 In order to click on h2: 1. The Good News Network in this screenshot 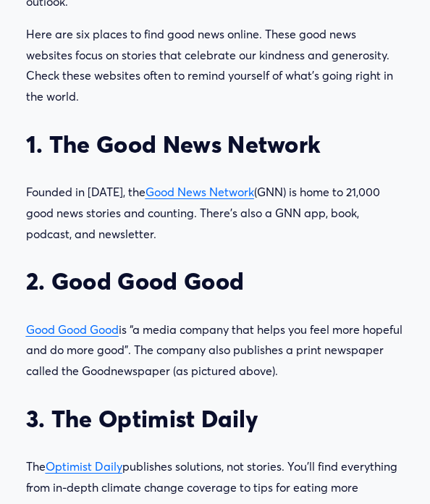, I will do `click(215, 144)`.